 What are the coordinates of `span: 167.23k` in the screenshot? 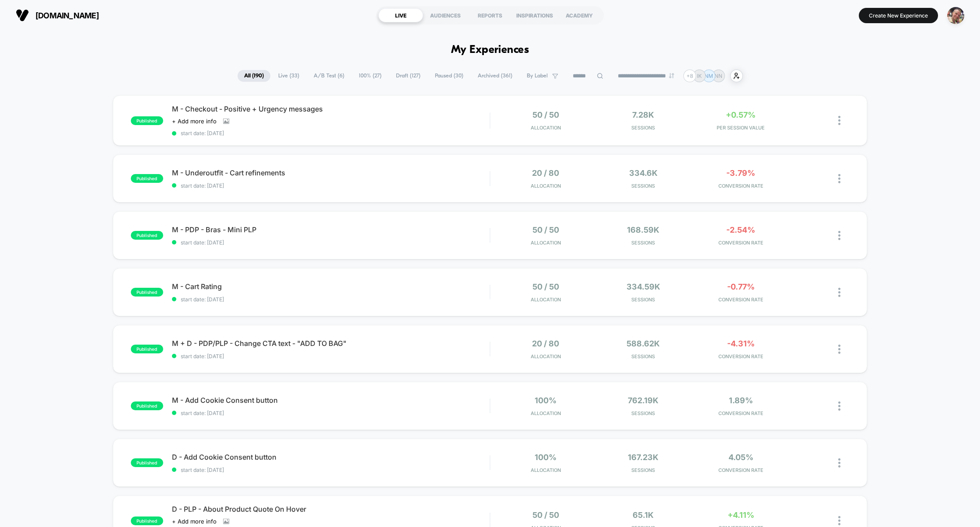 It's located at (643, 458).